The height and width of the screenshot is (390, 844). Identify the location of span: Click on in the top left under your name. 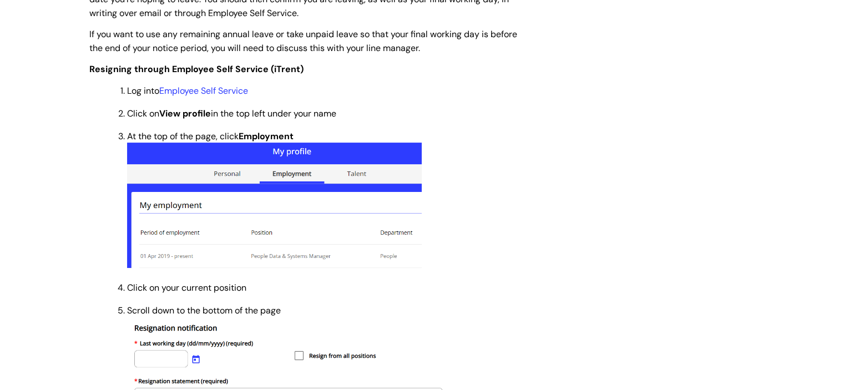
(231, 113).